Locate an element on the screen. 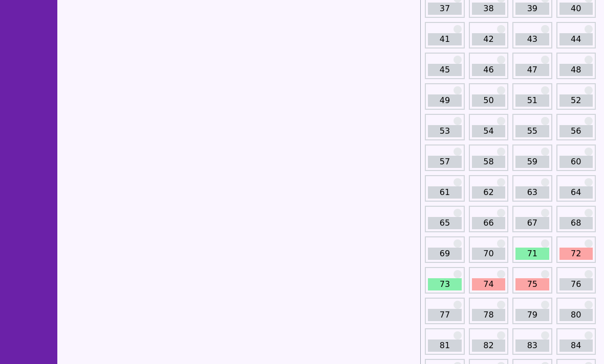 Image resolution: width=604 pixels, height=364 pixels. a: 78 is located at coordinates (488, 316).